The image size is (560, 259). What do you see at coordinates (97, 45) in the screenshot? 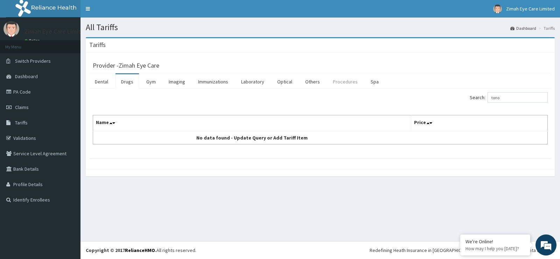
I see `h3: Tariffs` at bounding box center [97, 45].